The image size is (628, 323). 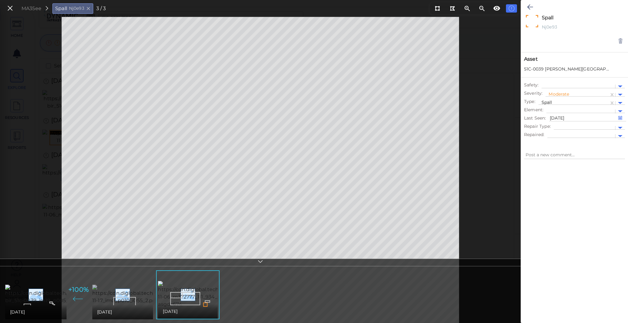 What do you see at coordinates (78, 290) in the screenshot?
I see `span: + 100 %` at bounding box center [78, 290].